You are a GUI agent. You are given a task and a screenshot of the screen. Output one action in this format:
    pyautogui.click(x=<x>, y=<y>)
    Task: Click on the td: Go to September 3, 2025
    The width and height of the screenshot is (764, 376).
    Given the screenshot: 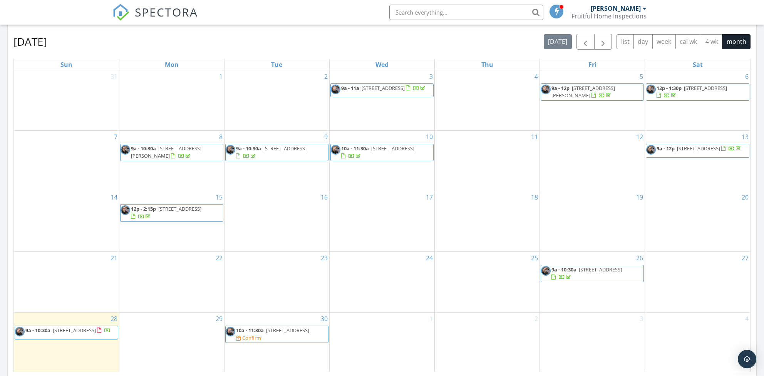 What is the action you would take?
    pyautogui.click(x=381, y=100)
    